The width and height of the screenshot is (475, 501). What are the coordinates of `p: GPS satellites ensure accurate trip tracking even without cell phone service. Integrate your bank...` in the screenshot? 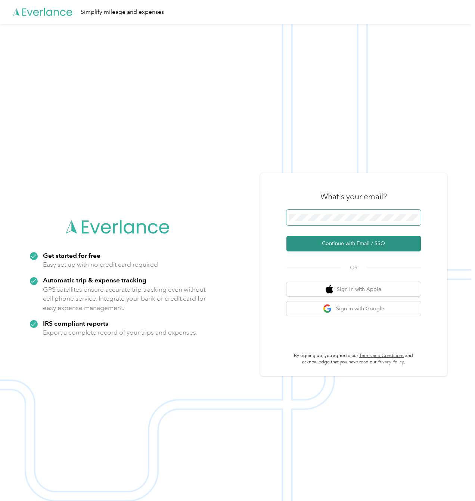 It's located at (124, 299).